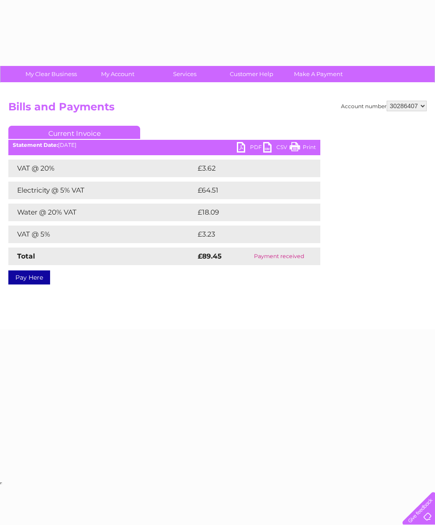 The image size is (435, 525). Describe the element at coordinates (279, 256) in the screenshot. I see `td: Payment received` at that location.